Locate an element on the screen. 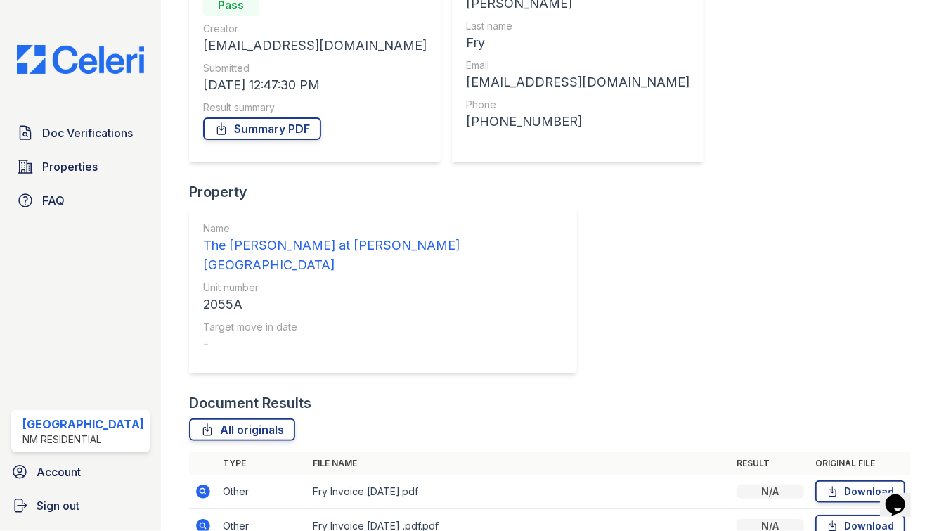  div: Email is located at coordinates (578, 65).